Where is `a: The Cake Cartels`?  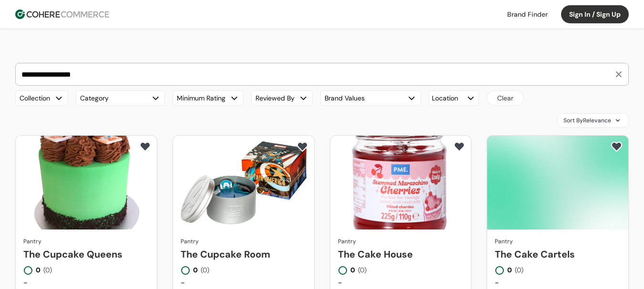
a: The Cake Cartels is located at coordinates (558, 254).